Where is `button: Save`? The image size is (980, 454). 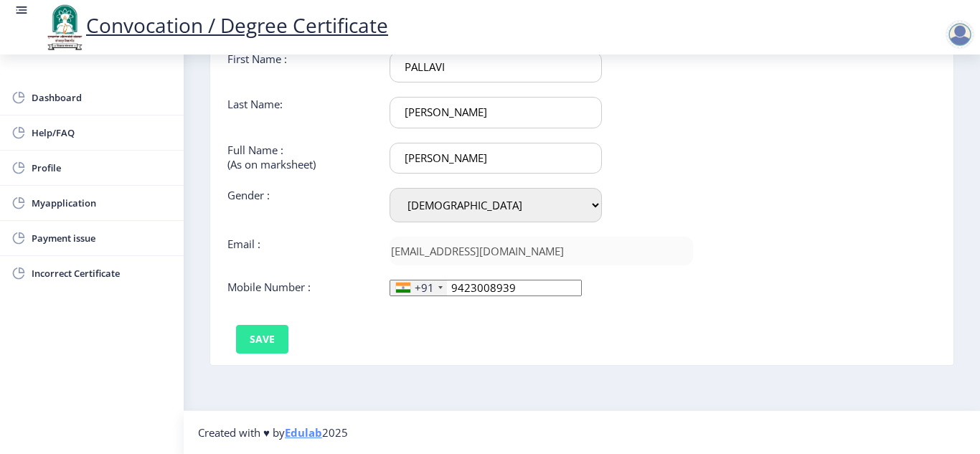 button: Save is located at coordinates (262, 339).